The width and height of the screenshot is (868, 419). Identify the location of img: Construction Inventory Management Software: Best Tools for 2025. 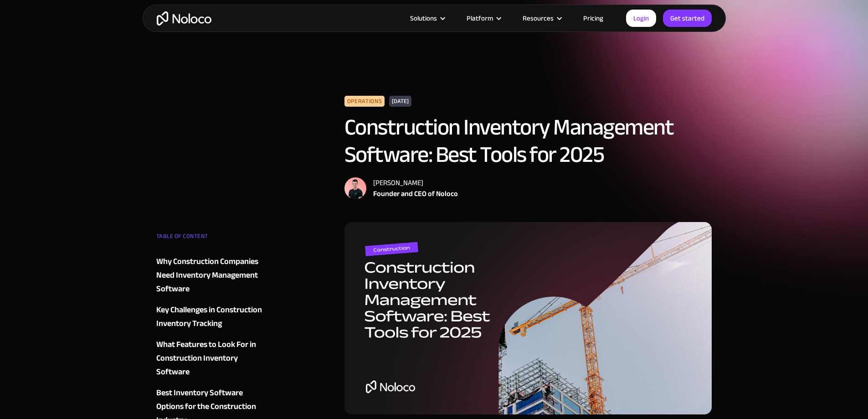
(528, 318).